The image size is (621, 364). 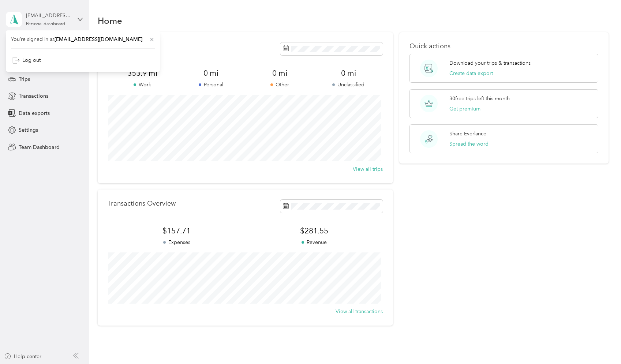 What do you see at coordinates (176, 231) in the screenshot?
I see `span: $157.71` at bounding box center [176, 231].